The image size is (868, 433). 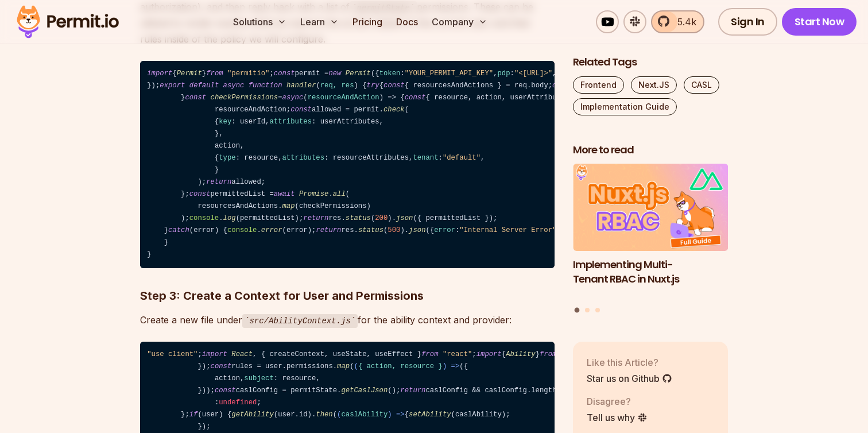 What do you see at coordinates (543, 391) in the screenshot?
I see `span: length` at bounding box center [543, 391].